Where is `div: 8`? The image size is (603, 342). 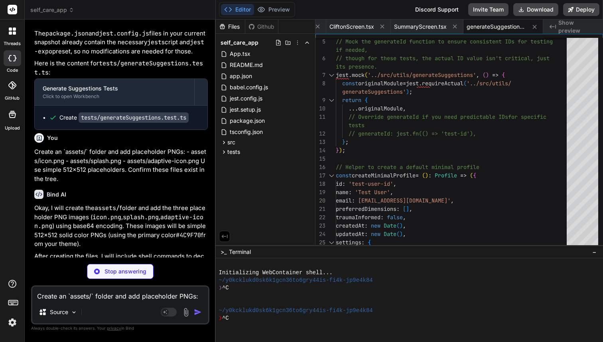
div: 8 is located at coordinates (320, 83).